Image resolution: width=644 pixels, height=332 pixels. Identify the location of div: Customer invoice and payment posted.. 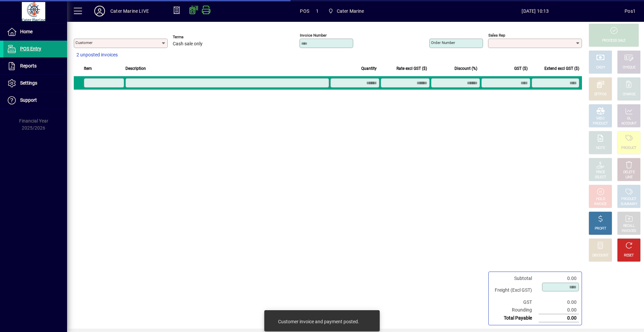
(319, 321).